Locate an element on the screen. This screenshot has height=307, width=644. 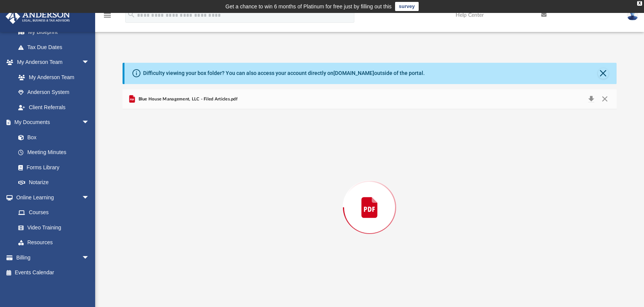
a: Box is located at coordinates (52, 137).